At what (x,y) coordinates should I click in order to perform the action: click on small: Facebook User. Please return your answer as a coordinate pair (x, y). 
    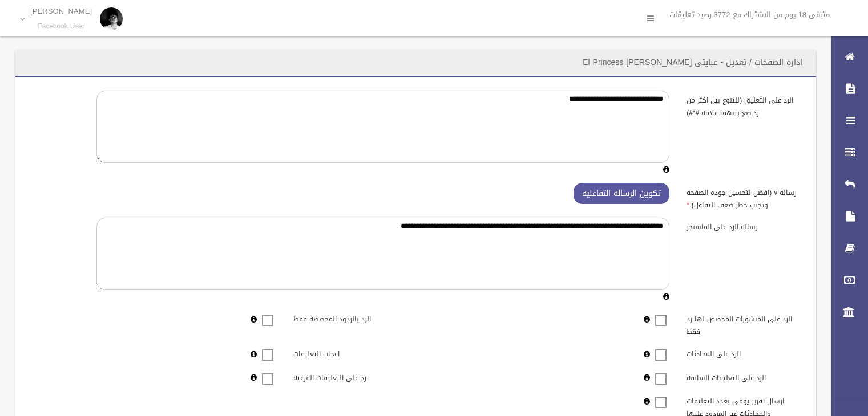
    Looking at the image, I should click on (61, 26).